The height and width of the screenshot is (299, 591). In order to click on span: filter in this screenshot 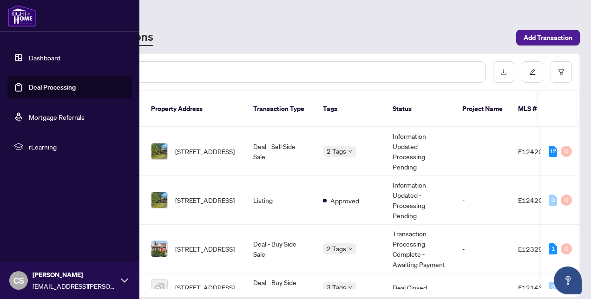, I will do `click(562, 72)`.